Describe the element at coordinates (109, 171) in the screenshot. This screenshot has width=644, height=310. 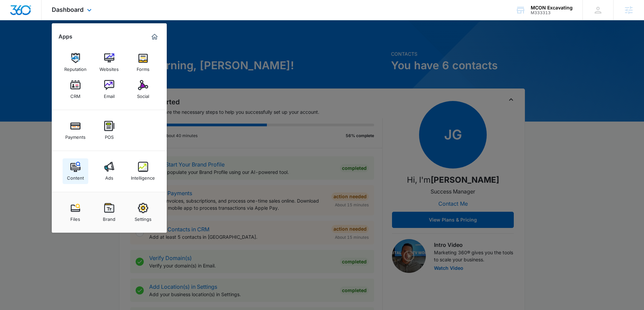
I see `a: Ads` at that location.